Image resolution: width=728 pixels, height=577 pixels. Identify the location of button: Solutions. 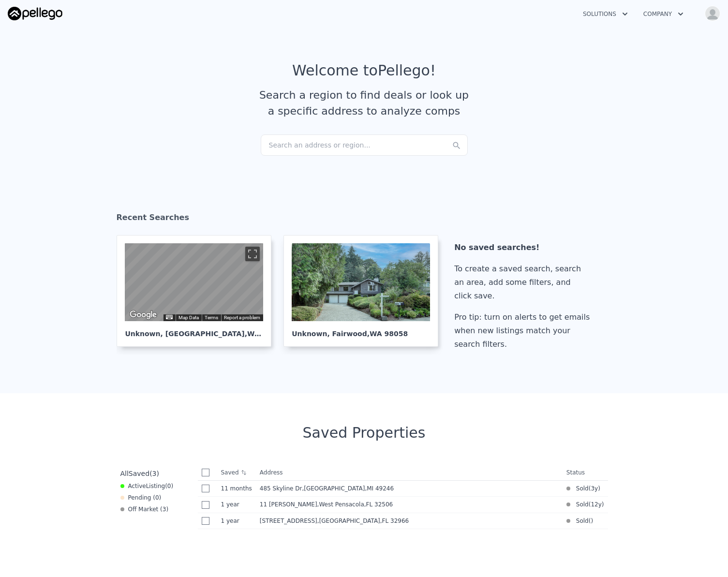
(605, 14).